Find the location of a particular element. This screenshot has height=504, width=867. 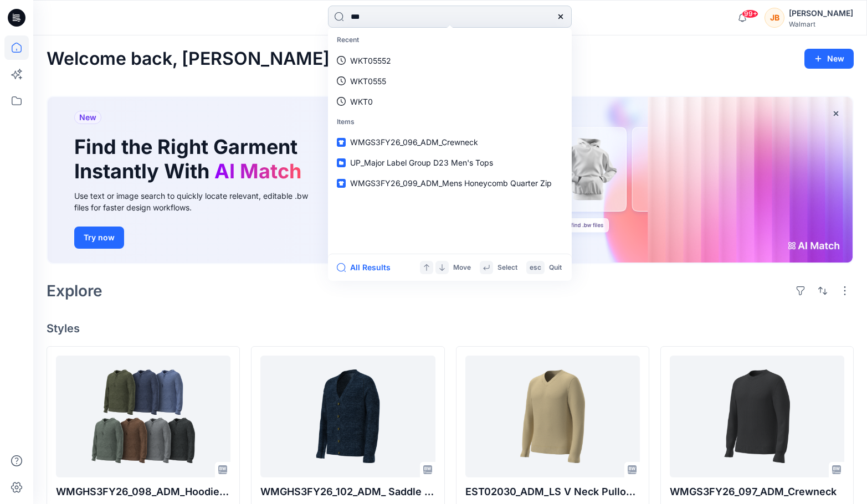

h1: Find the Right Garment Instantly With is located at coordinates (191, 159).